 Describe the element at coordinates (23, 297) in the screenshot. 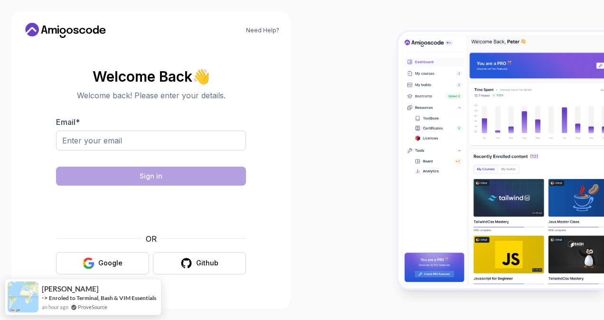

I see `img: provesource social proof notification image` at that location.